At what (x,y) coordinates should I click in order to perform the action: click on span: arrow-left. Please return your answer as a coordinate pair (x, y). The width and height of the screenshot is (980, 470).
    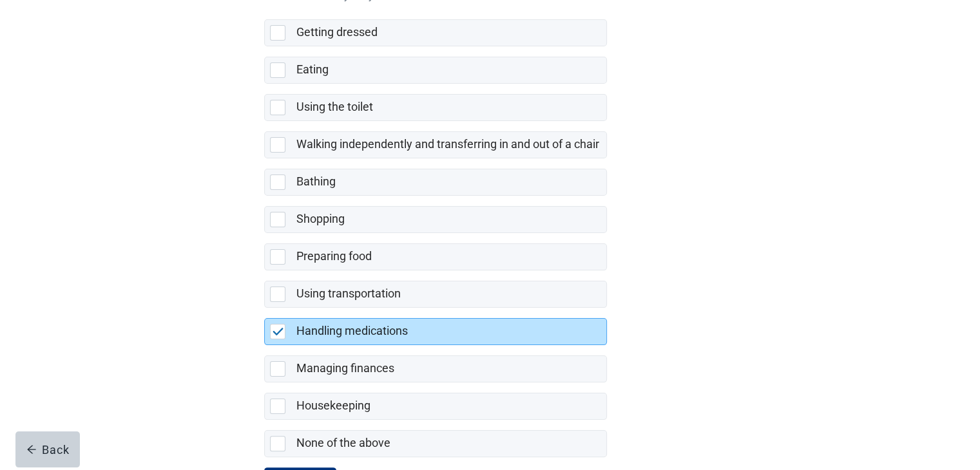
    Looking at the image, I should click on (32, 449).